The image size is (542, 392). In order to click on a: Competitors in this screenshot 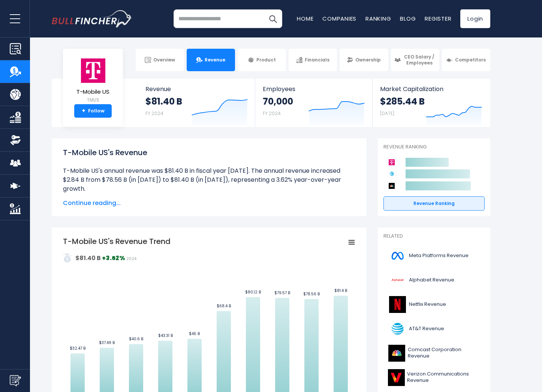, I will do `click(466, 60)`.